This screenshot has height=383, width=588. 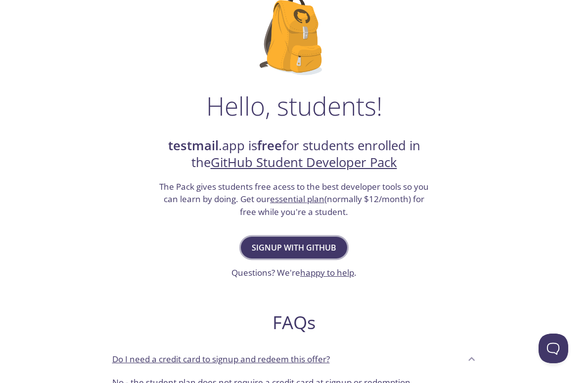 I want to click on h3: The Pack gives students free acess to the best developer tools so you can learn by doing. Get our..., so click(x=294, y=199).